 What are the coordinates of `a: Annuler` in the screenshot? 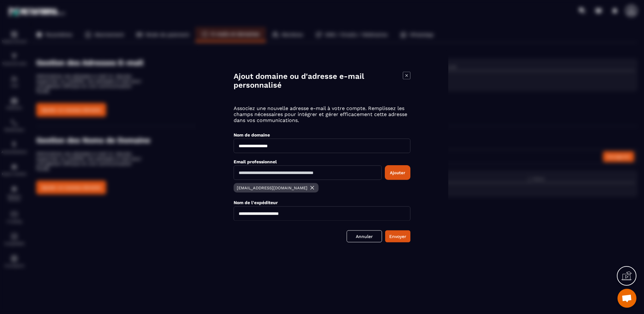 It's located at (364, 237).